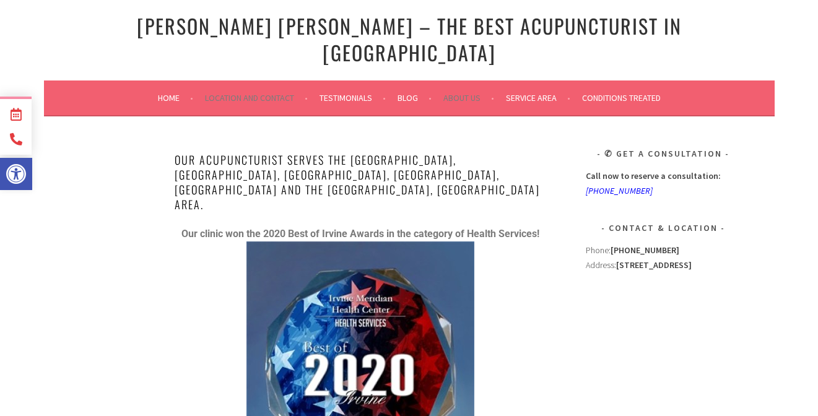 This screenshot has height=416, width=818. What do you see at coordinates (256, 98) in the screenshot?
I see `a: Location and Contact` at bounding box center [256, 98].